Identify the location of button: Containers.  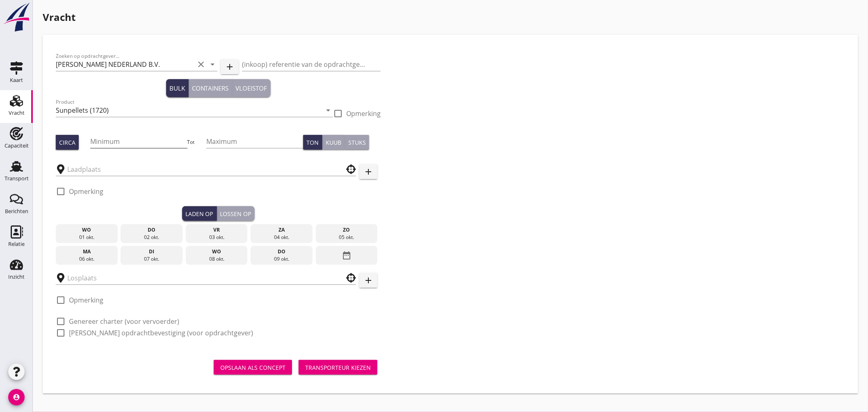
(210, 88).